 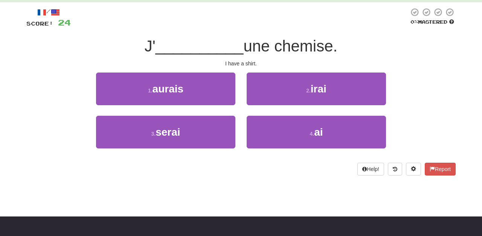 I want to click on button: Help!, so click(x=371, y=169).